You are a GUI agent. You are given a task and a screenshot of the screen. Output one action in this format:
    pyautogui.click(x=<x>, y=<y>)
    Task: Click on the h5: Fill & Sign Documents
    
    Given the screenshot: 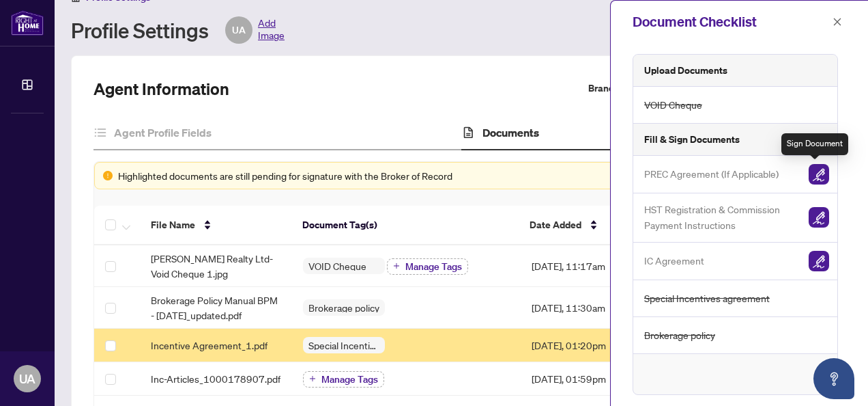 What is the action you would take?
    pyautogui.click(x=692, y=139)
    